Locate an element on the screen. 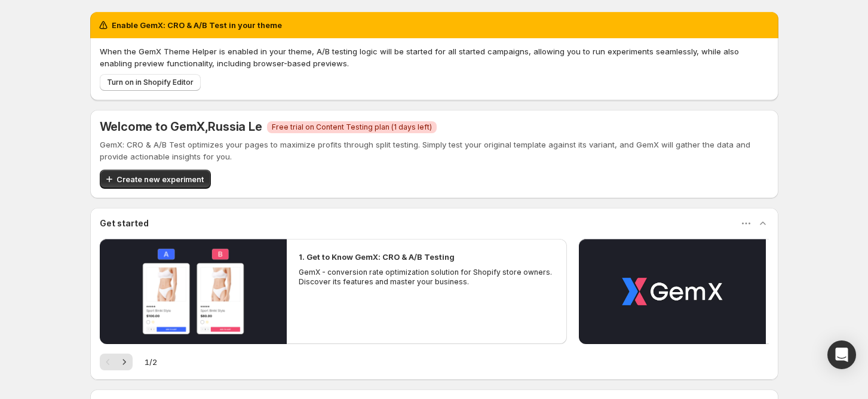  span: Turn on in Shopify Editor is located at coordinates (150, 82).